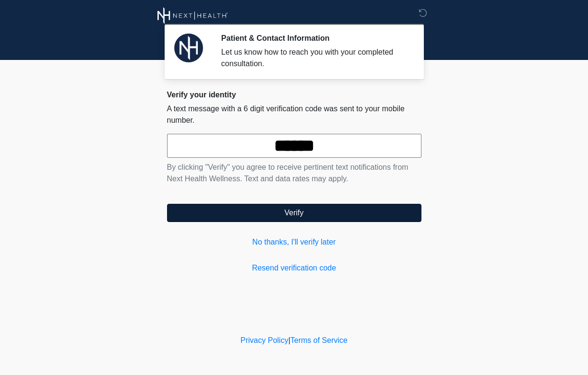 This screenshot has width=588, height=375. Describe the element at coordinates (294, 173) in the screenshot. I see `p: By clicking "Verify" you agree to receive pertinent text notifications from Next Health Wellness....` at that location.